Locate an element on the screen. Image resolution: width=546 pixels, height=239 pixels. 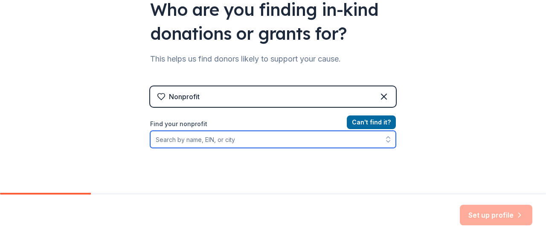
label: Find your nonprofit is located at coordinates (273, 124).